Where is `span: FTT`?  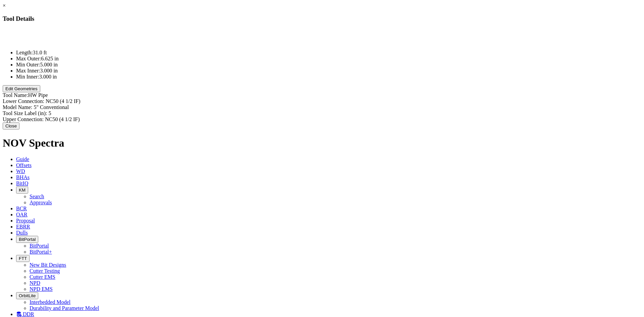
span: FTT is located at coordinates (23, 258).